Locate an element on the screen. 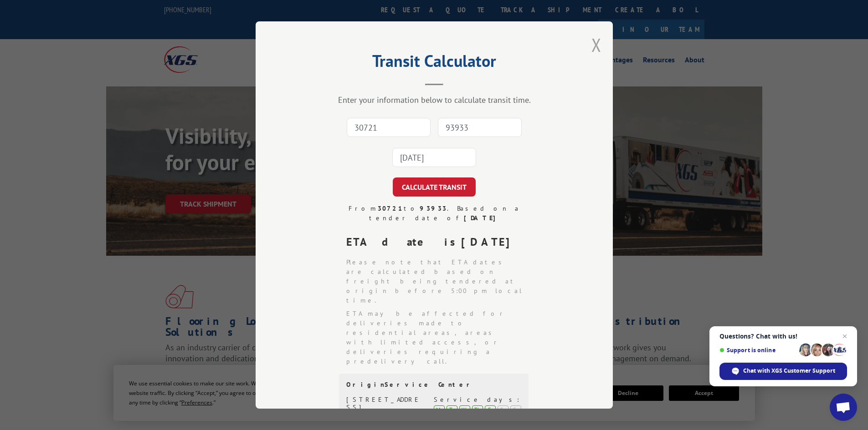 This screenshot has height=430, width=868. button: CALCULATE TRANSIT is located at coordinates (434, 187).